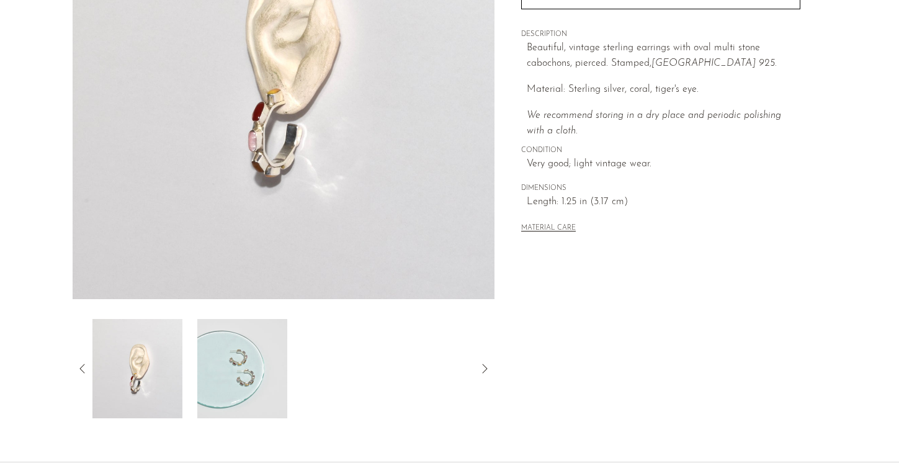 The image size is (899, 463). I want to click on p: Beautiful, vintage sterling earrings with oval multi stone cabochons, pierced. Stamped,, so click(663, 56).